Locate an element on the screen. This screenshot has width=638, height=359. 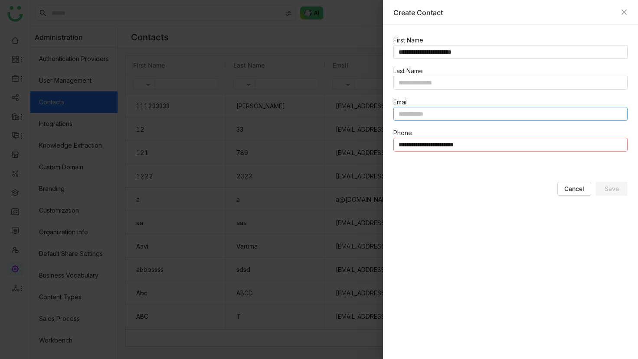
div: Create Contact is located at coordinates (504, 13).